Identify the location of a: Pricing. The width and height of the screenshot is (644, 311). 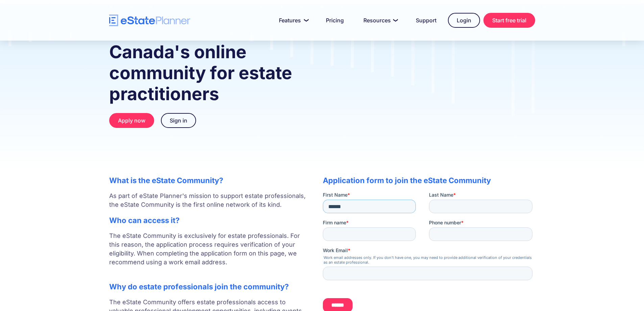
(335, 20).